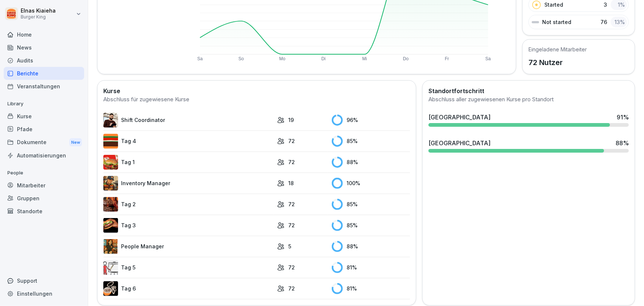  I want to click on a: Pfade, so click(44, 129).